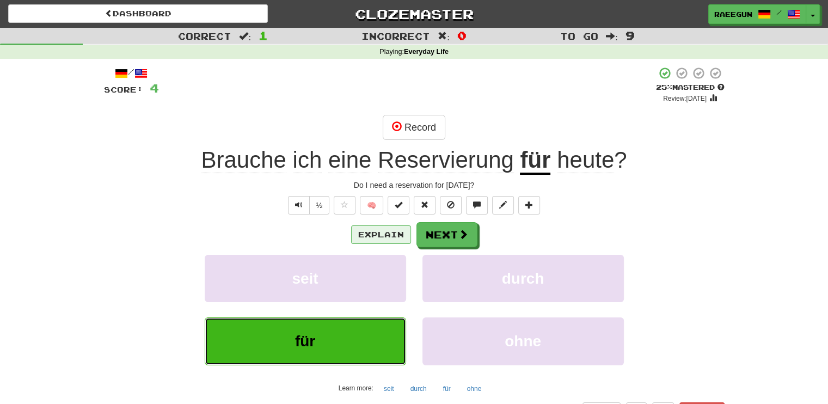  What do you see at coordinates (305, 341) in the screenshot?
I see `span: für` at bounding box center [305, 341].